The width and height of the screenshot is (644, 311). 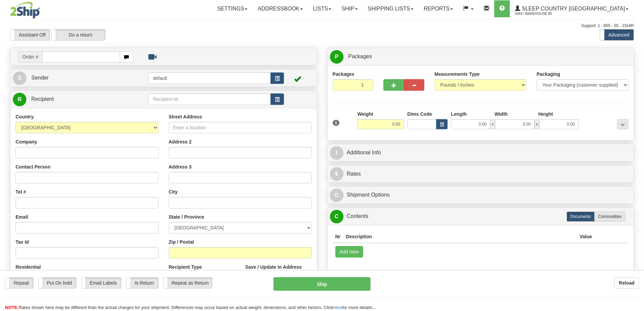 I want to click on label: Tax Id, so click(x=22, y=242).